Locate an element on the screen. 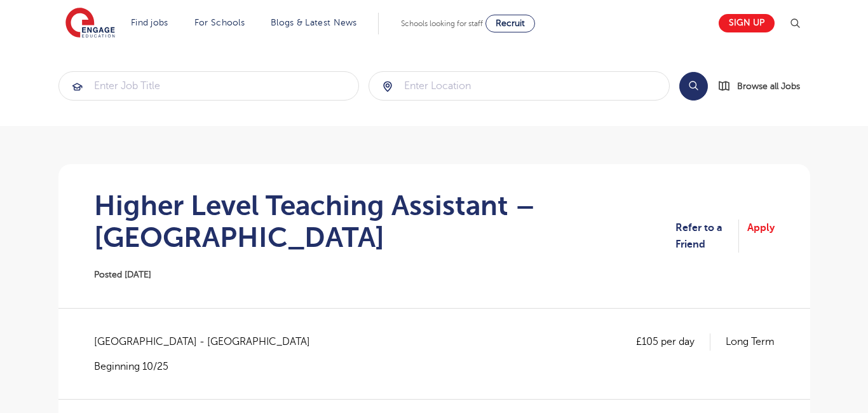  span: Schools looking for staff is located at coordinates (441, 24).